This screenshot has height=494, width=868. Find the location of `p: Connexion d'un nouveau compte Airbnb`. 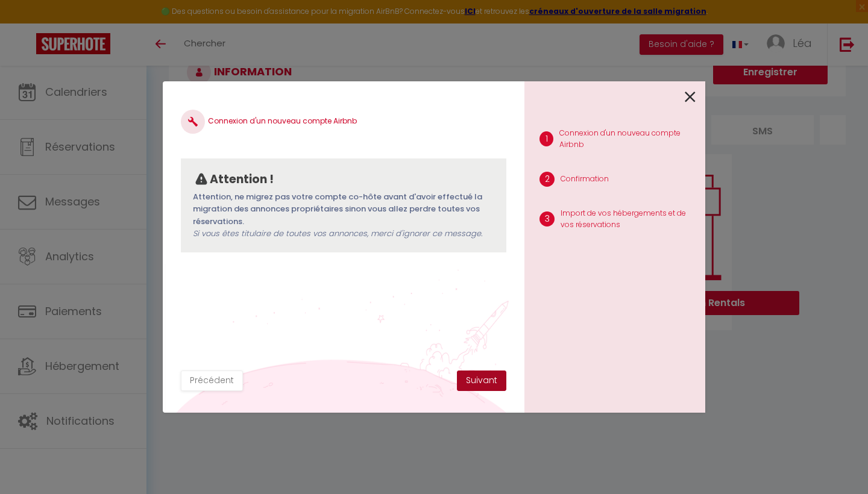

p: Connexion d'un nouveau compte Airbnb is located at coordinates (627, 139).